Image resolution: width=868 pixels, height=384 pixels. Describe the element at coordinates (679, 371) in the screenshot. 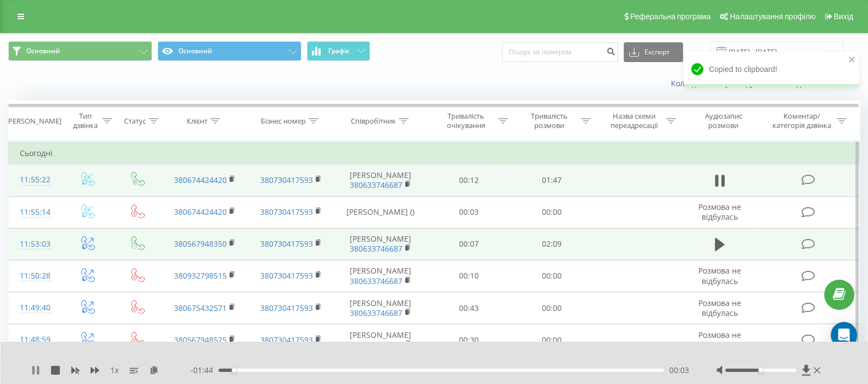

I see `span: 00:03` at that location.